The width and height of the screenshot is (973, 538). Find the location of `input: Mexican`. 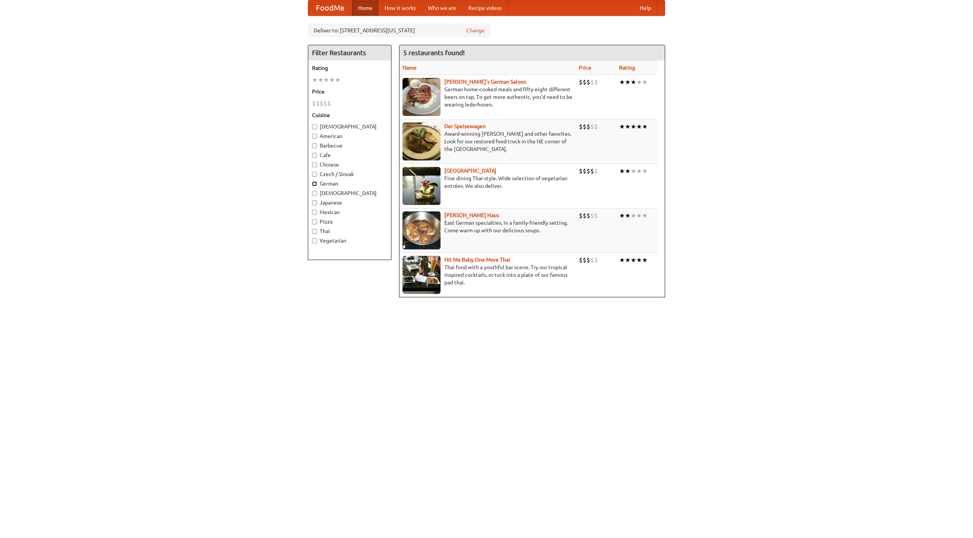

input: Mexican is located at coordinates (314, 212).